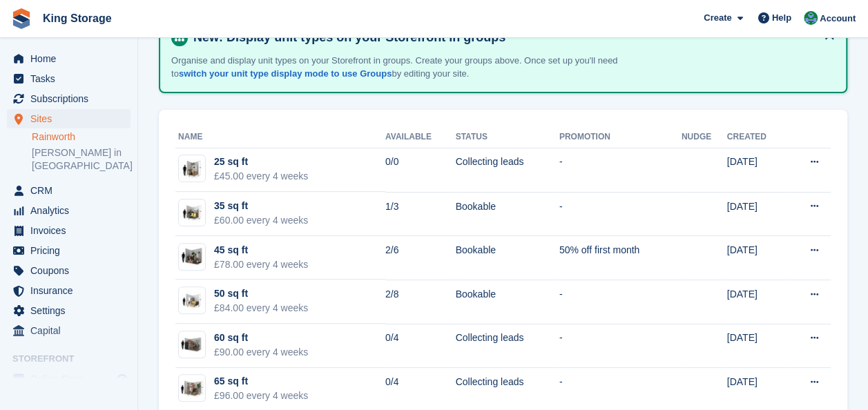 The width and height of the screenshot is (868, 410). Describe the element at coordinates (511, 38) in the screenshot. I see `h4: New: Display unit types on your Storefront in groups` at that location.